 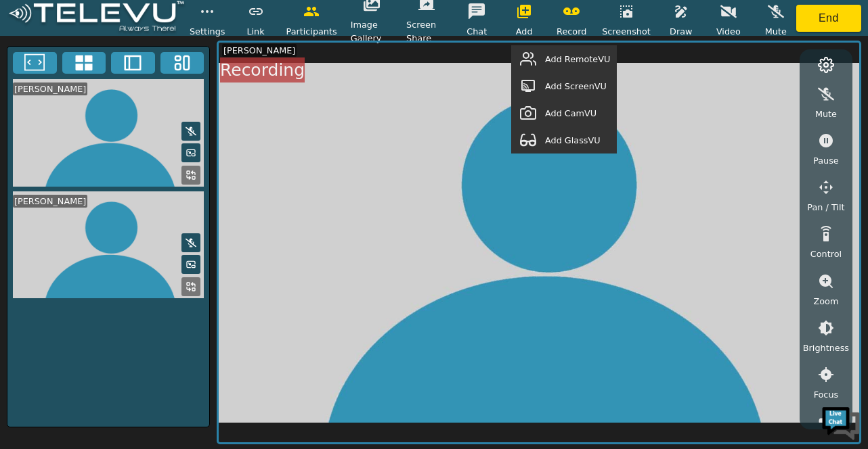 What do you see at coordinates (826, 160) in the screenshot?
I see `span: Pause` at bounding box center [826, 160].